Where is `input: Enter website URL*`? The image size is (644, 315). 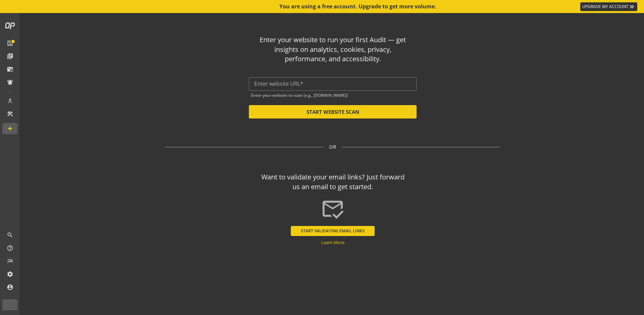
input: Enter website URL* is located at coordinates (333, 84).